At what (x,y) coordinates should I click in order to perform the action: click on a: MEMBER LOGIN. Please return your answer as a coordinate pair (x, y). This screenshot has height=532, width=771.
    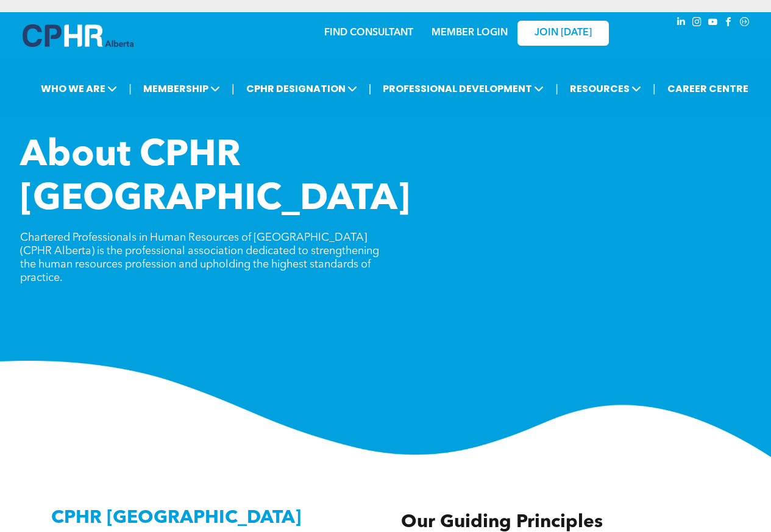
    Looking at the image, I should click on (469, 33).